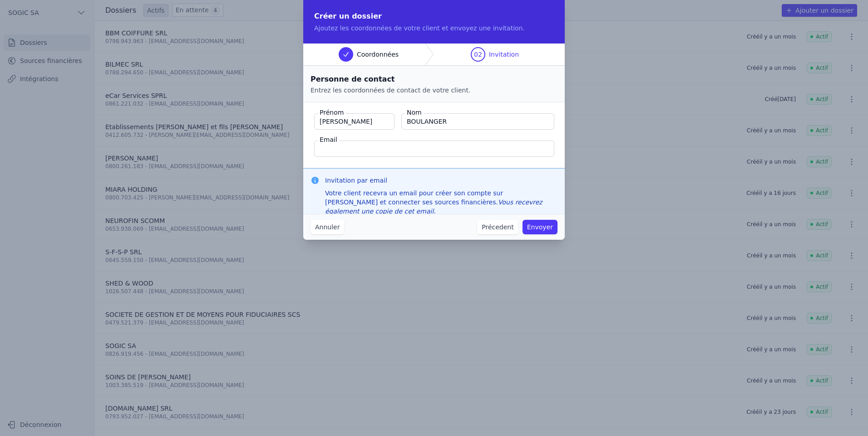 This screenshot has height=436, width=868. What do you see at coordinates (414, 112) in the screenshot?
I see `label: Nom` at bounding box center [414, 112].